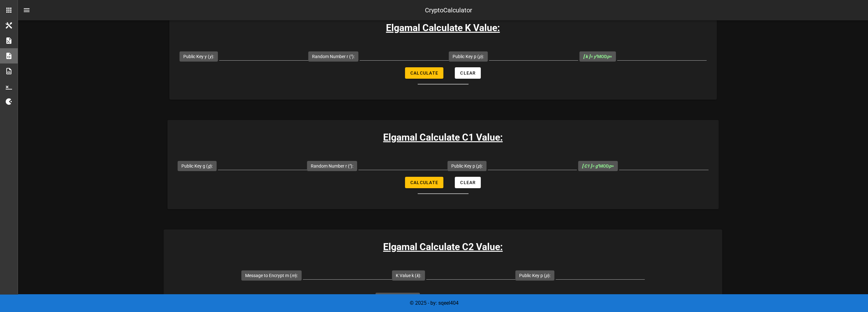 The image size is (868, 312). What do you see at coordinates (210, 56) in the screenshot?
I see `i: y` at bounding box center [210, 56].